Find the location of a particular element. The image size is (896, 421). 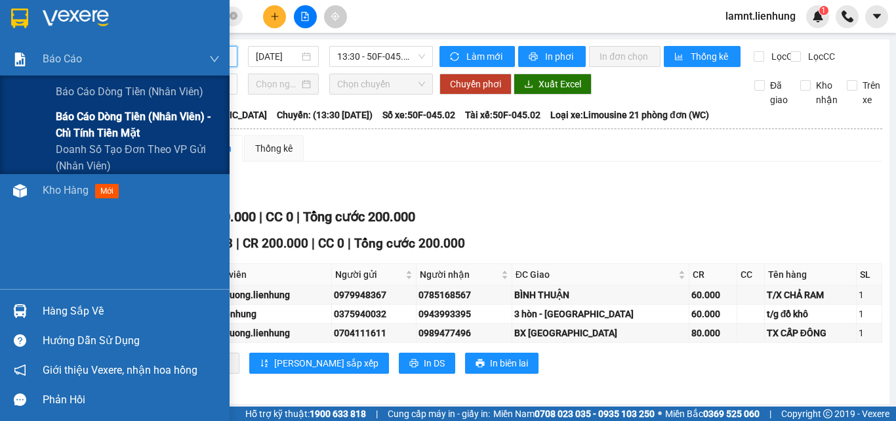

span: Người gửi is located at coordinates (369, 274).